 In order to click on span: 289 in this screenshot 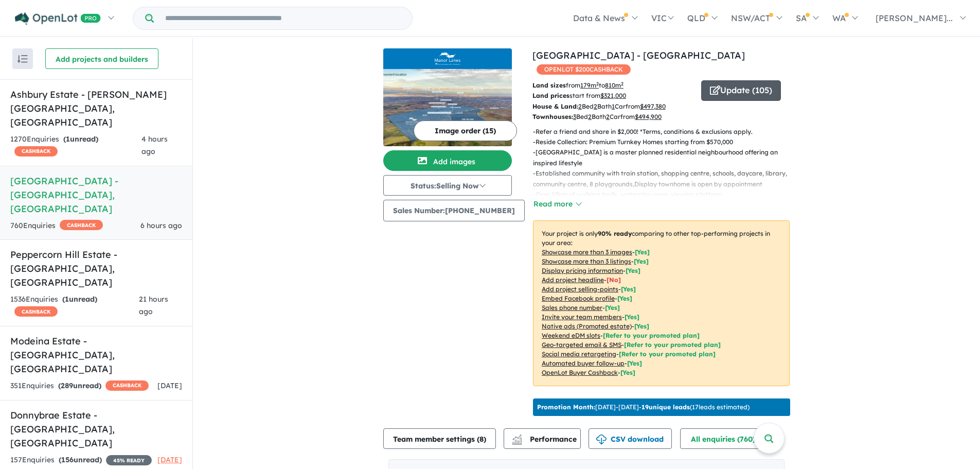, I will do `click(67, 386)`.